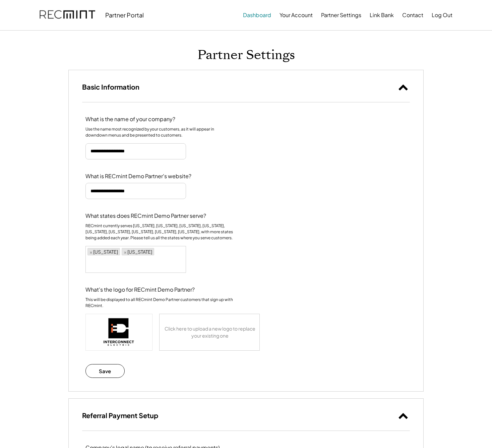 The image size is (492, 448). What do you see at coordinates (104, 252) in the screenshot?
I see `li: North Carolina` at bounding box center [104, 252].